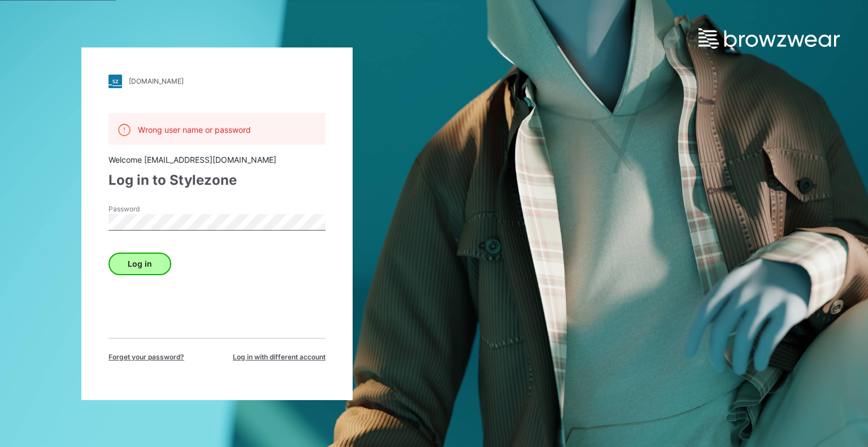 The height and width of the screenshot is (447, 868). Describe the element at coordinates (217, 181) in the screenshot. I see `div: Log in to Stylezone` at that location.